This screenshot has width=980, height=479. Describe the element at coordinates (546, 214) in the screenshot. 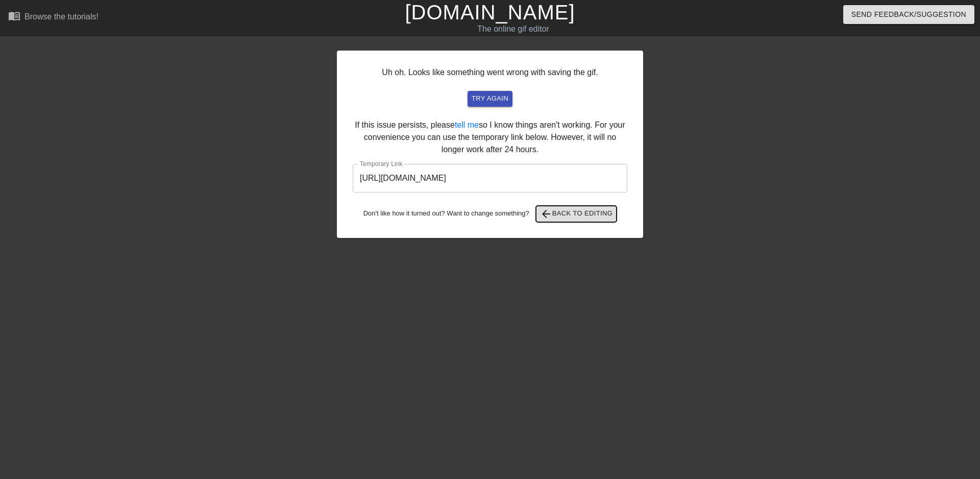

I see `span: arrow_back` at that location.